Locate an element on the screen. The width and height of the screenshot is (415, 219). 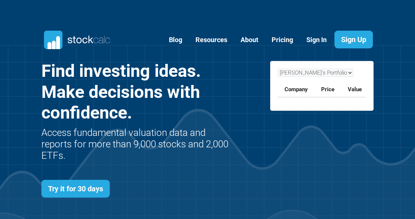
a: Sign Up is located at coordinates (353, 40).